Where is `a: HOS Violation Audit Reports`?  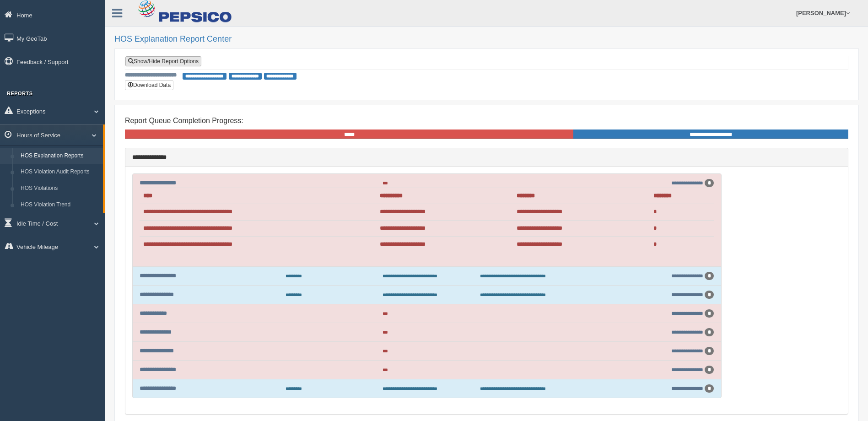
a: HOS Violation Audit Reports is located at coordinates (59, 172).